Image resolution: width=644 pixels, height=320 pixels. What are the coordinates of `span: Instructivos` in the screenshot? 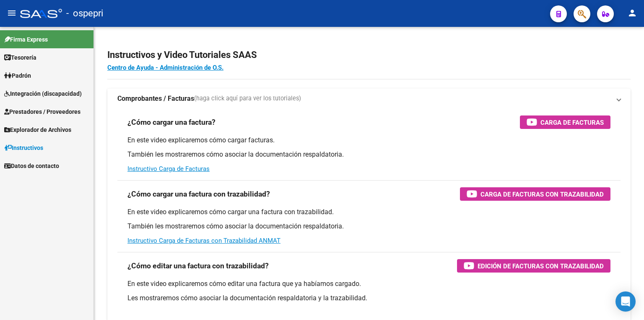 It's located at (24, 148).